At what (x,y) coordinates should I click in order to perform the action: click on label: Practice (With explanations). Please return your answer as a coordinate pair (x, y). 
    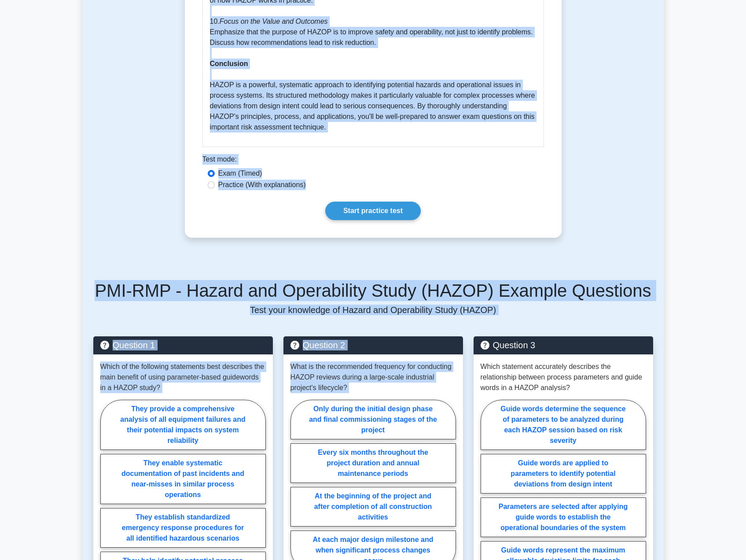
    Looking at the image, I should click on (262, 185).